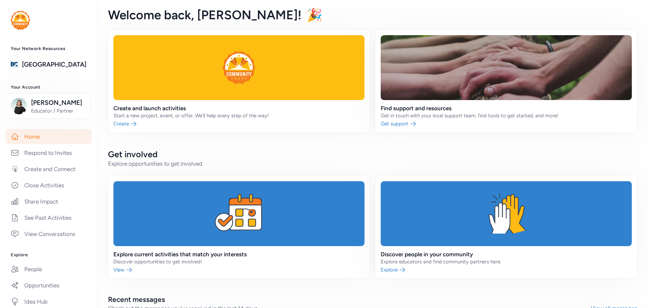 The image size is (648, 308). What do you see at coordinates (49, 285) in the screenshot?
I see `a: Opportunities` at bounding box center [49, 285].